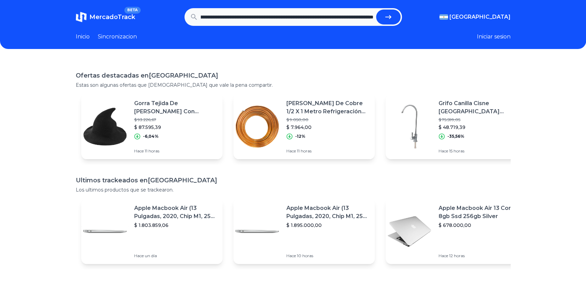  Describe the element at coordinates (83, 37) in the screenshot. I see `a: Inicio` at that location.